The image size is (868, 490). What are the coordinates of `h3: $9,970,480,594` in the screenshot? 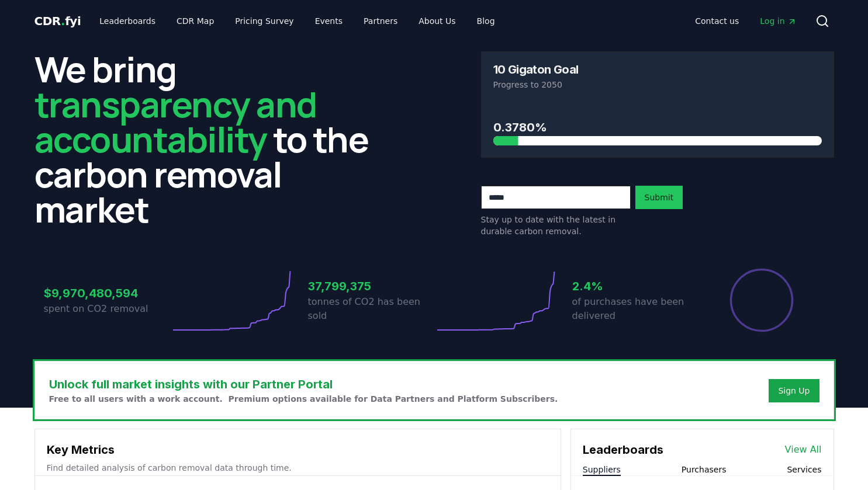 It's located at (107, 293).